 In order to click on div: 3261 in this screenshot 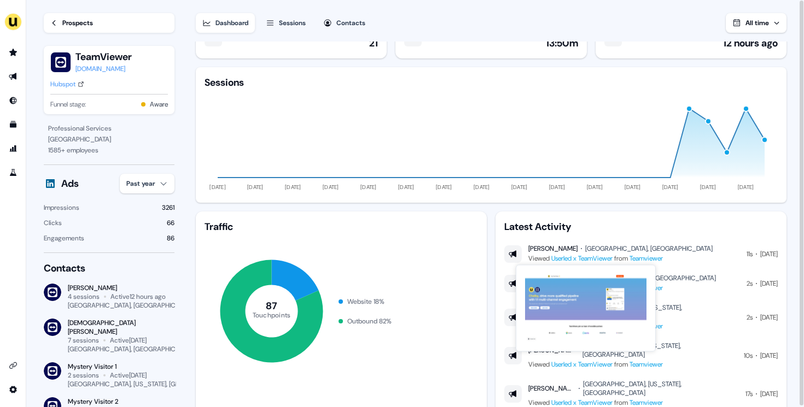, I will do `click(168, 208)`.